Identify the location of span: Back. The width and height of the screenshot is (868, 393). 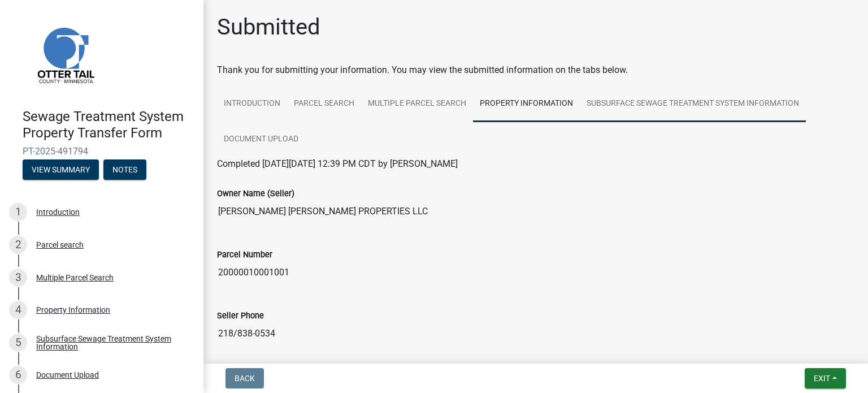
(245, 378).